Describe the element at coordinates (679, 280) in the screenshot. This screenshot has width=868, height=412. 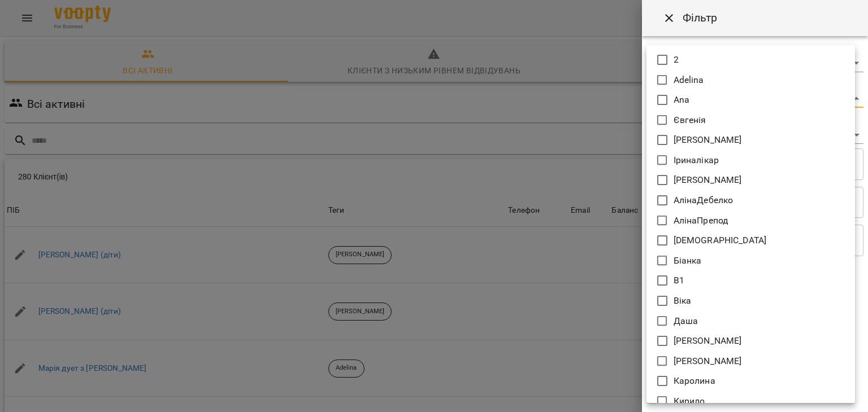
I see `p: В1` at that location.